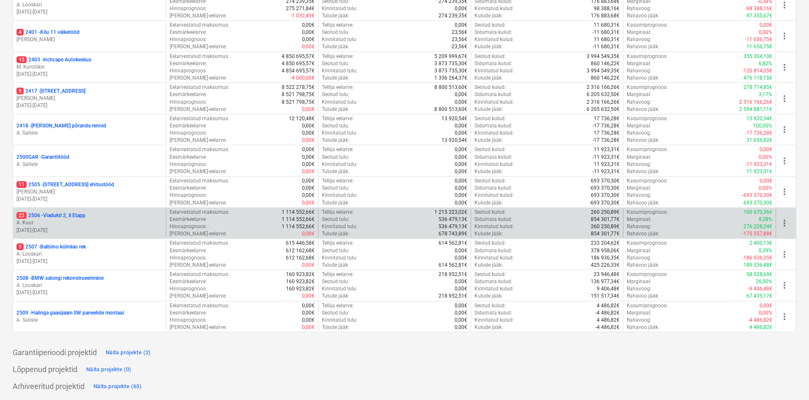 The width and height of the screenshot is (809, 400). I want to click on p: 11 656,75€, so click(759, 47).